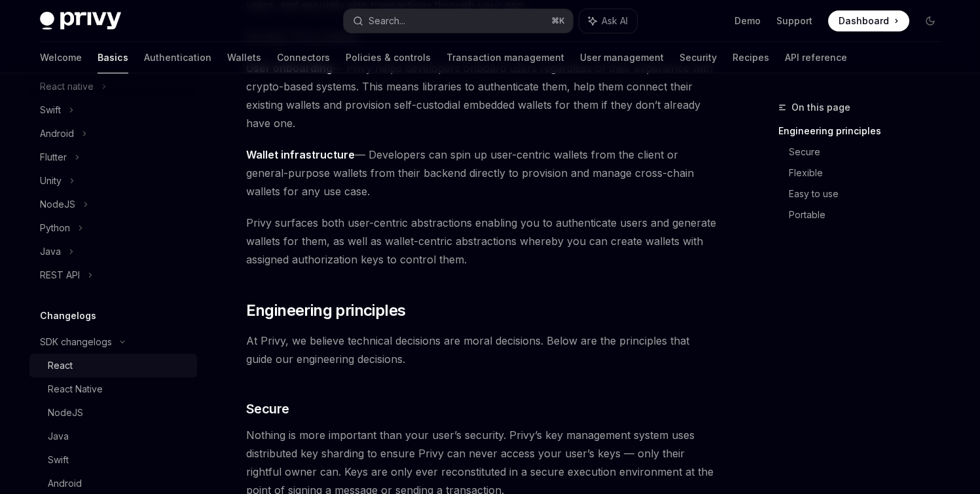 Image resolution: width=980 pixels, height=494 pixels. Describe the element at coordinates (930, 21) in the screenshot. I see `button: Toggle dark mode` at that location.